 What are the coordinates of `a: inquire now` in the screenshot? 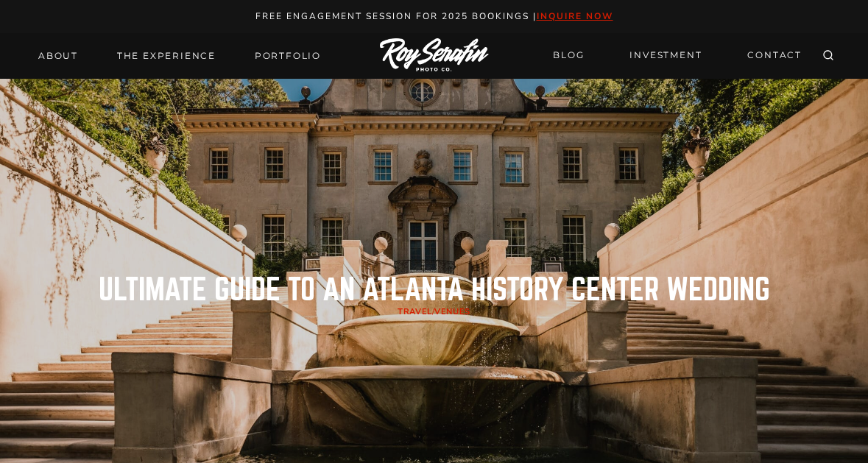 It's located at (575, 16).